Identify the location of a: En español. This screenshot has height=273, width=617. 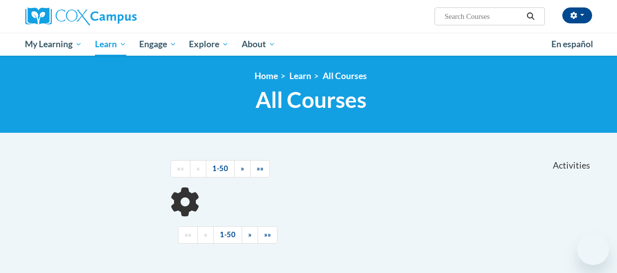
(573, 44).